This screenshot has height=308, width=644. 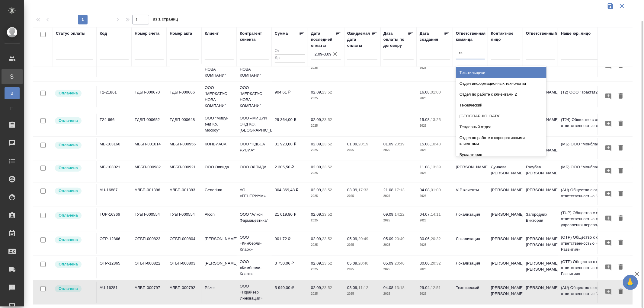 What do you see at coordinates (470, 268) in the screenshot?
I see `td: Локализация` at bounding box center [470, 268].